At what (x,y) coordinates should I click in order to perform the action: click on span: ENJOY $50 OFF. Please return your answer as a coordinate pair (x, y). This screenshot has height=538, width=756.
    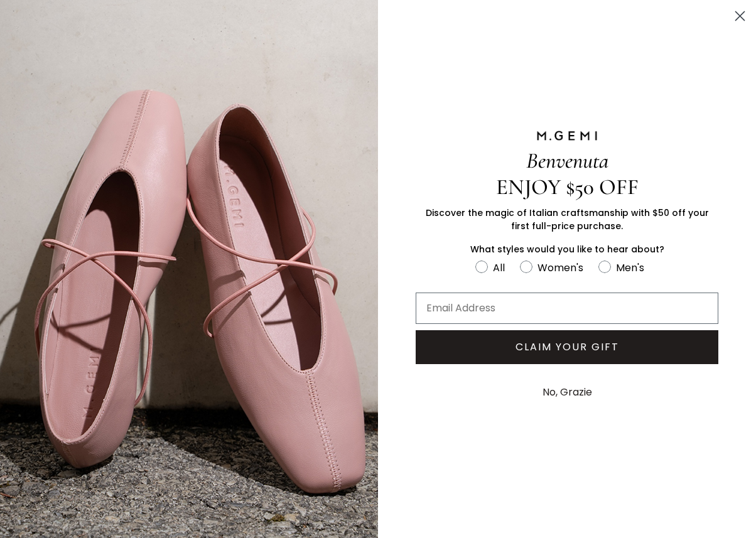
    Looking at the image, I should click on (567, 187).